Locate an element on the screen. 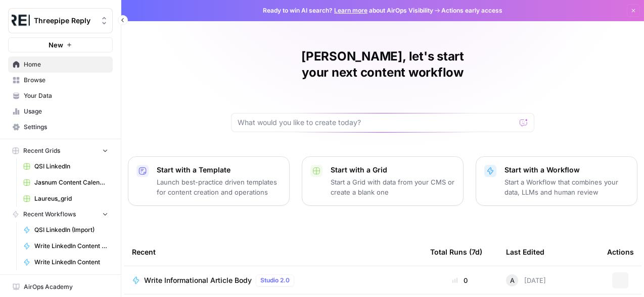 This screenshot has width=644, height=297. input: What would you like to create today? is located at coordinates (376, 122).